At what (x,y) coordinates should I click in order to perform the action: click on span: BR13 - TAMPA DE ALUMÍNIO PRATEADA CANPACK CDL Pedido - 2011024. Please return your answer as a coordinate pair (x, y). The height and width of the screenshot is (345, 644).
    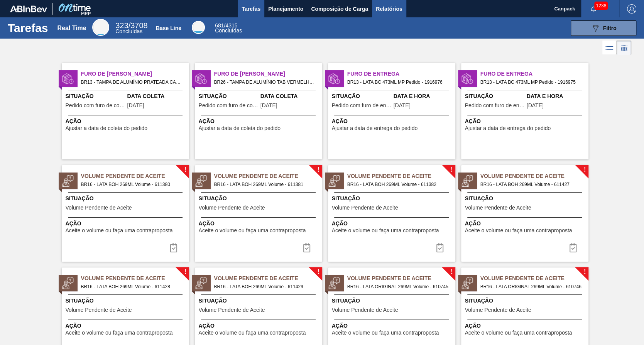
    Looking at the image, I should click on (132, 82).